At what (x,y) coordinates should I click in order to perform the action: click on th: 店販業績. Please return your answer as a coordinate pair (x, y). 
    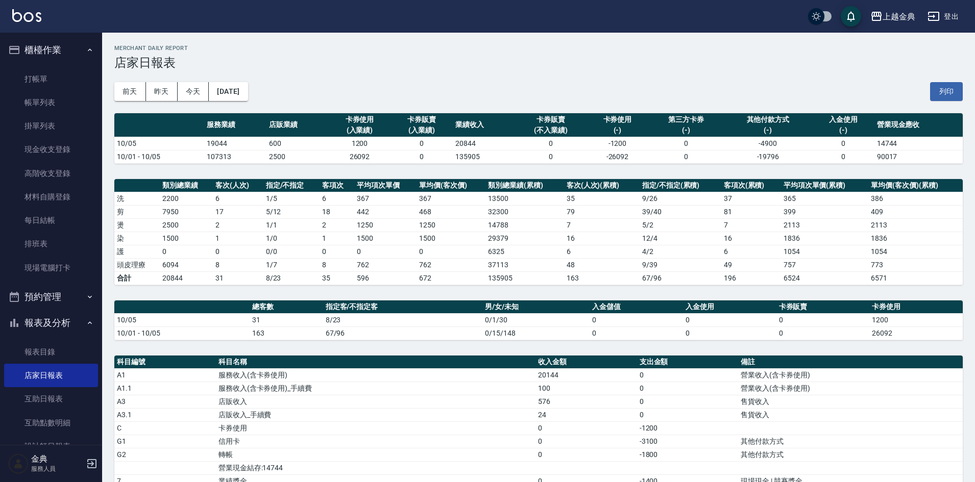
    Looking at the image, I should click on (298, 125).